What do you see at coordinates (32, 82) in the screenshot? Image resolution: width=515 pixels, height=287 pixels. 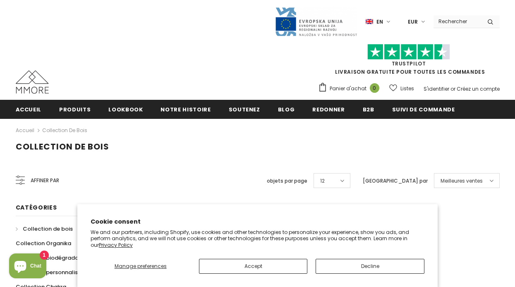 I see `img: Cas MMORE` at bounding box center [32, 82].